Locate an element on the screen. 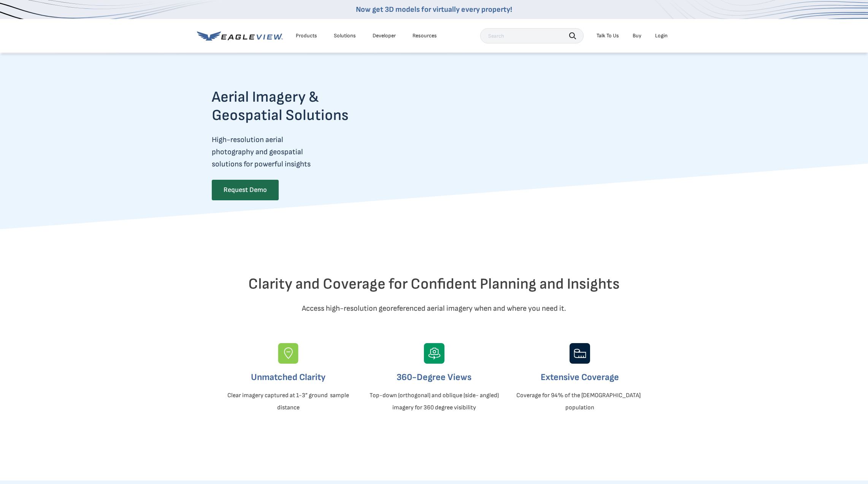  a: Request Demo is located at coordinates (245, 190).